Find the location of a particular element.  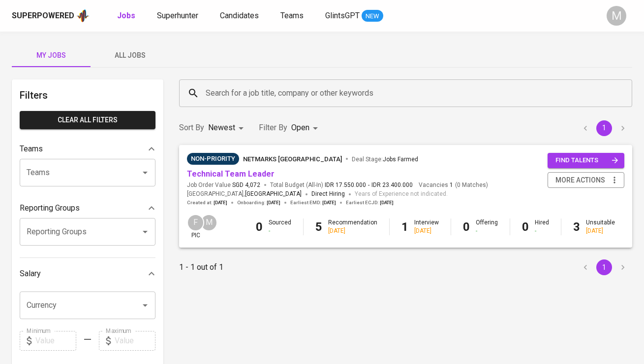

img: app logo is located at coordinates (82, 15).